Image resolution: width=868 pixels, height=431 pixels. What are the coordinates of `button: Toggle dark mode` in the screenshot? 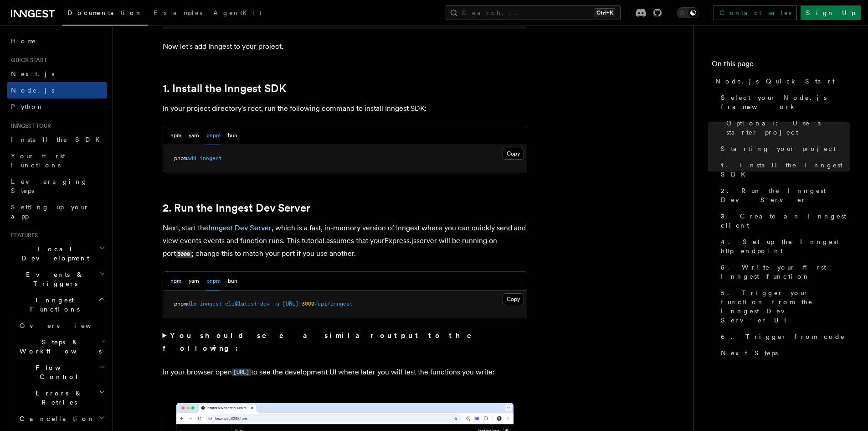 It's located at (688, 13).